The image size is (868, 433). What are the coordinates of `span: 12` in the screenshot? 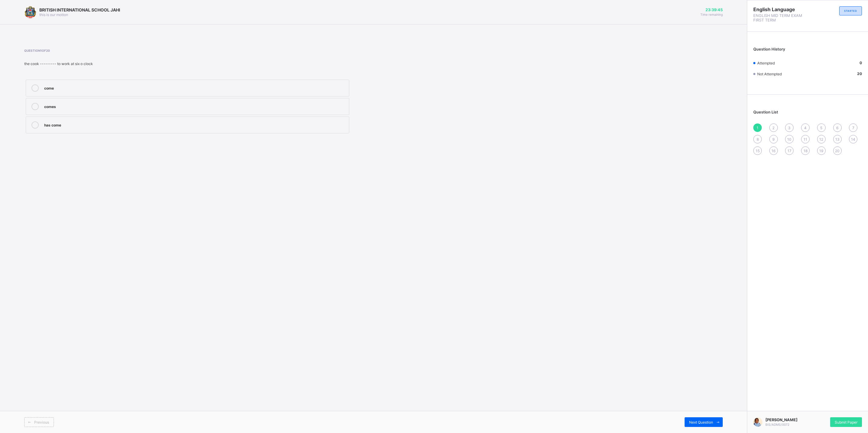 It's located at (821, 139).